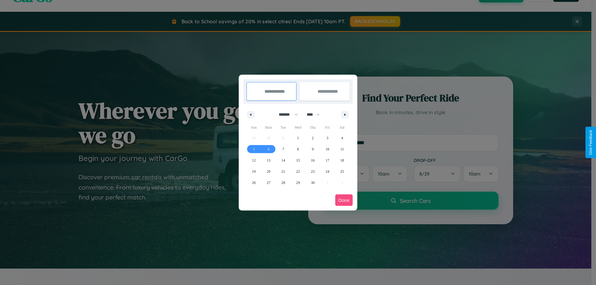 This screenshot has width=596, height=285. I want to click on span: 20, so click(269, 172).